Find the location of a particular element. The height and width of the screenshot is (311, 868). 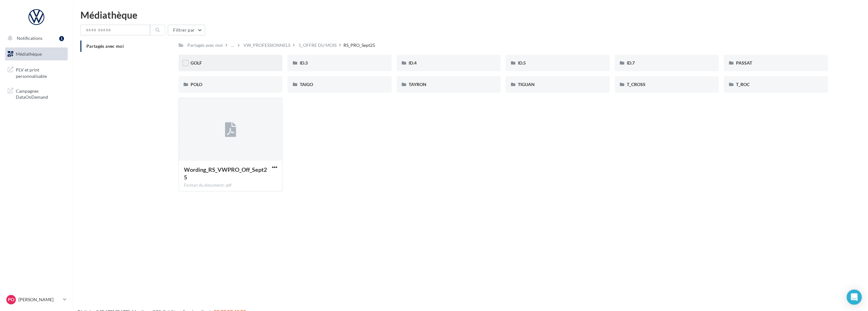

div: VW_PROFESSIONNELS is located at coordinates (267, 45).